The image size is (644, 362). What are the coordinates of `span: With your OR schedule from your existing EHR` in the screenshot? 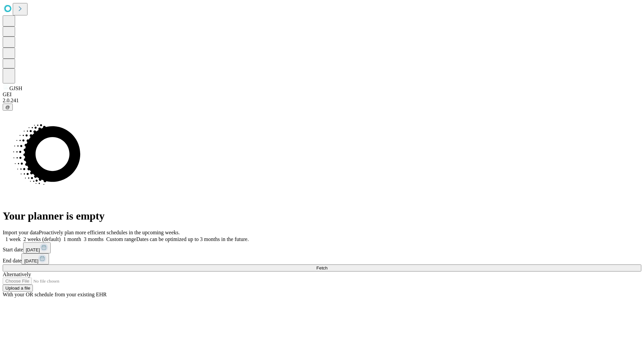 It's located at (55, 294).